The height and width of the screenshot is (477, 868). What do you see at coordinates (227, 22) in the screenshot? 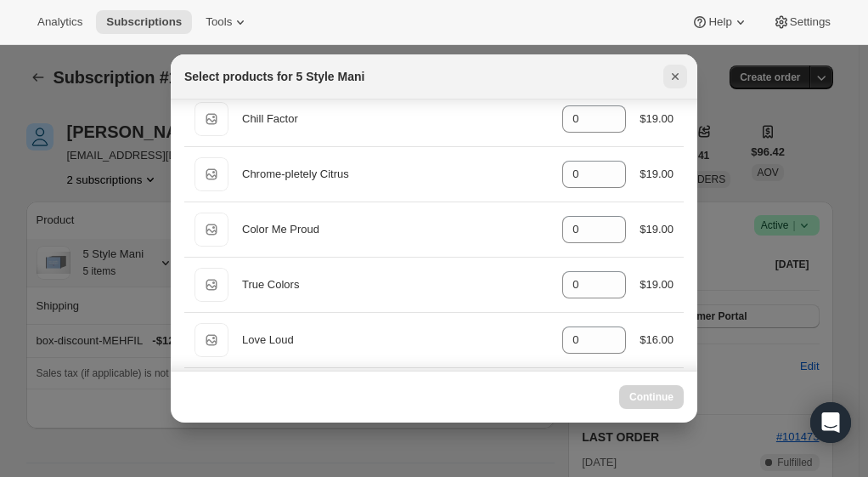
I see `button: Tools` at bounding box center [227, 22].